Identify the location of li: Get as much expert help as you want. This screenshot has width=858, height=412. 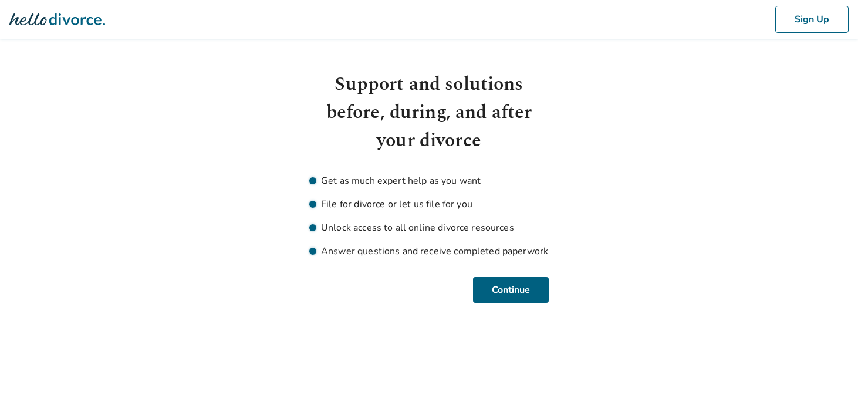
(429, 181).